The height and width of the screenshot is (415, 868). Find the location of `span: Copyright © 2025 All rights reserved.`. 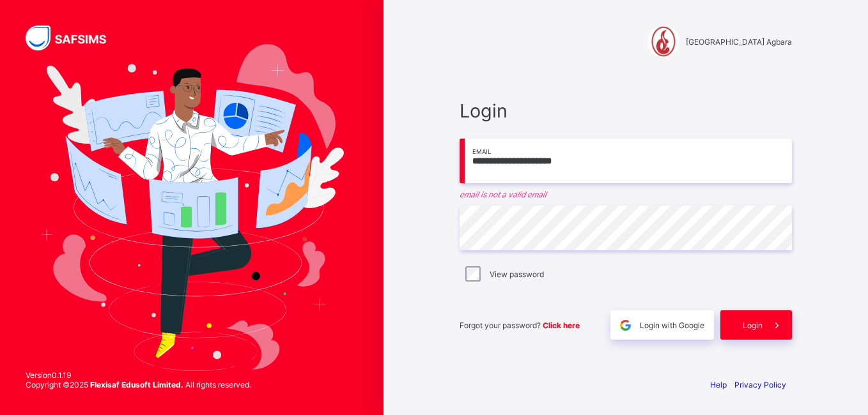

span: Copyright © 2025 All rights reserved. is located at coordinates (138, 384).